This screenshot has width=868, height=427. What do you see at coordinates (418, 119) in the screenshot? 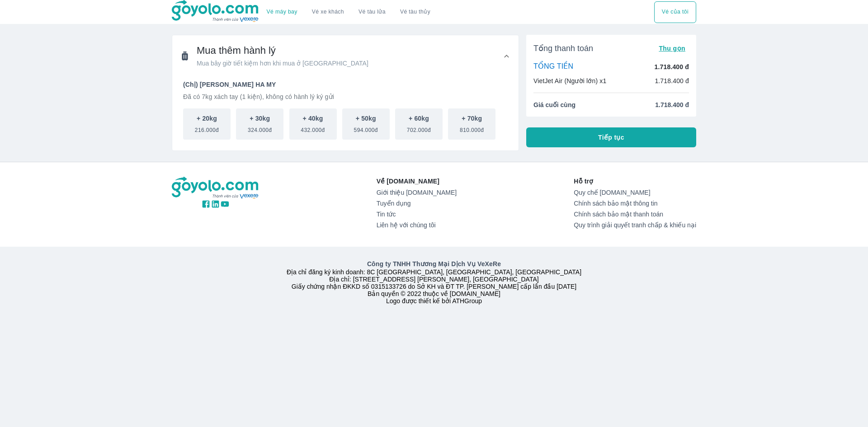
I see `p: + 60kg` at bounding box center [418, 119].